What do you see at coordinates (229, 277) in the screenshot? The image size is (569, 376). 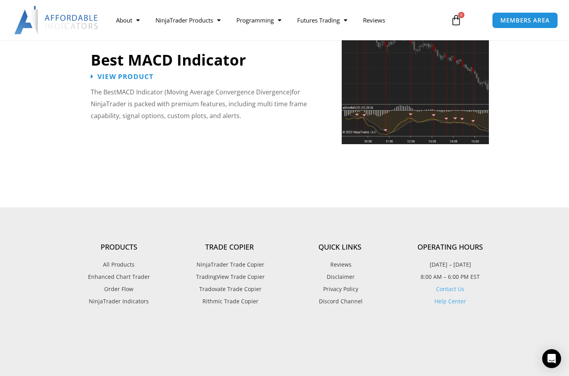 I see `a: TradingView Trade Copier` at bounding box center [229, 277].